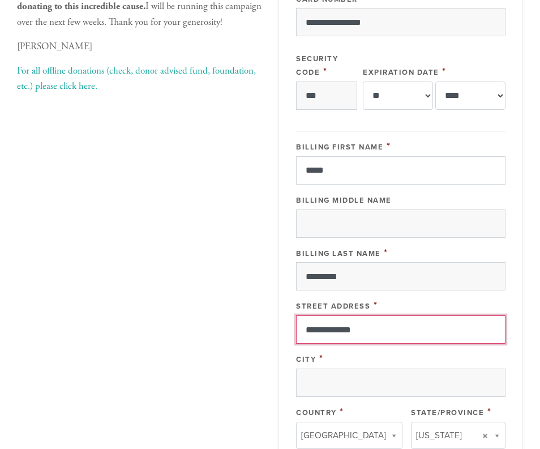 The width and height of the screenshot is (540, 449). I want to click on select: Expiration Date month, so click(398, 96).